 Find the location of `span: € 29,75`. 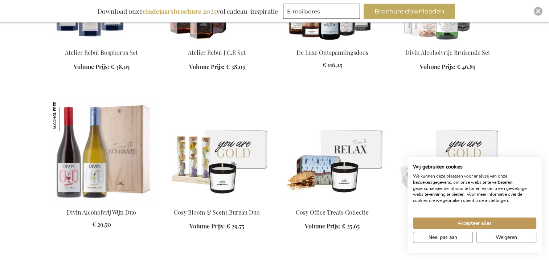

span: € 29,75 is located at coordinates (235, 225).